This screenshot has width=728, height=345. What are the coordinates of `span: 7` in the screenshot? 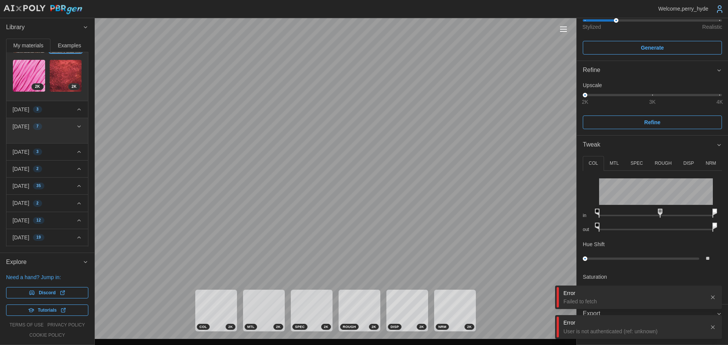 It's located at (38, 127).